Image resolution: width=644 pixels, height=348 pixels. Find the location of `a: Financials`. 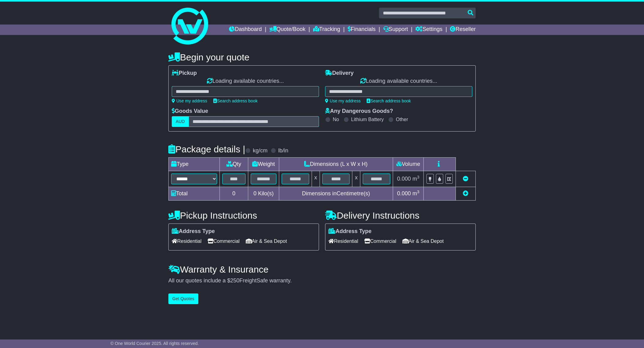

a: Financials is located at coordinates (361, 30).